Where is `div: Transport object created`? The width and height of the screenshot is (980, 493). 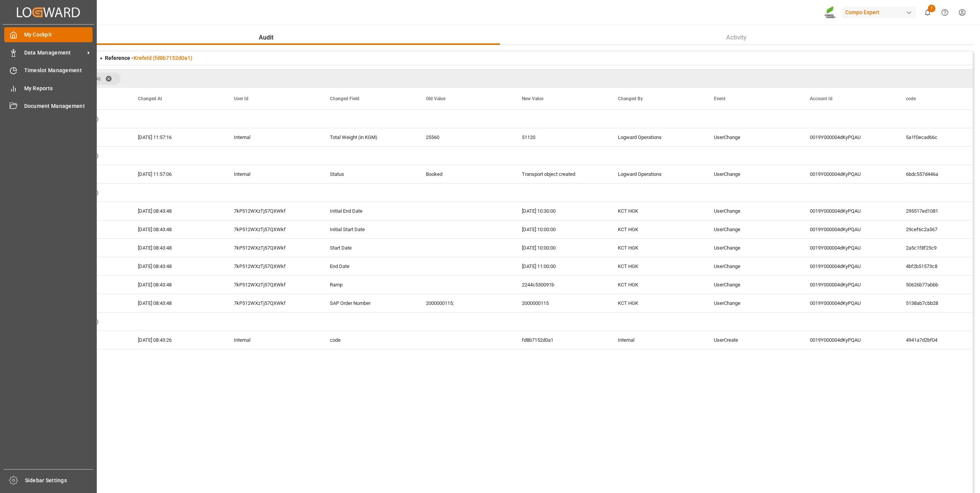
div: Transport object created is located at coordinates (561, 174).